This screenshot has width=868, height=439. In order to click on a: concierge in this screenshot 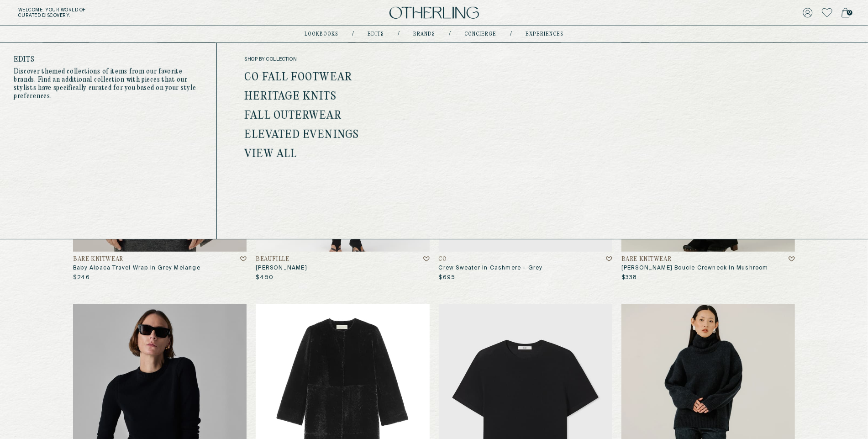, I will do `click(480, 34)`.